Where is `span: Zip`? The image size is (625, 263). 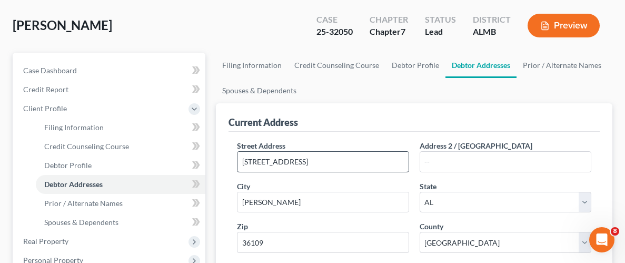 span: Zip is located at coordinates (242, 226).